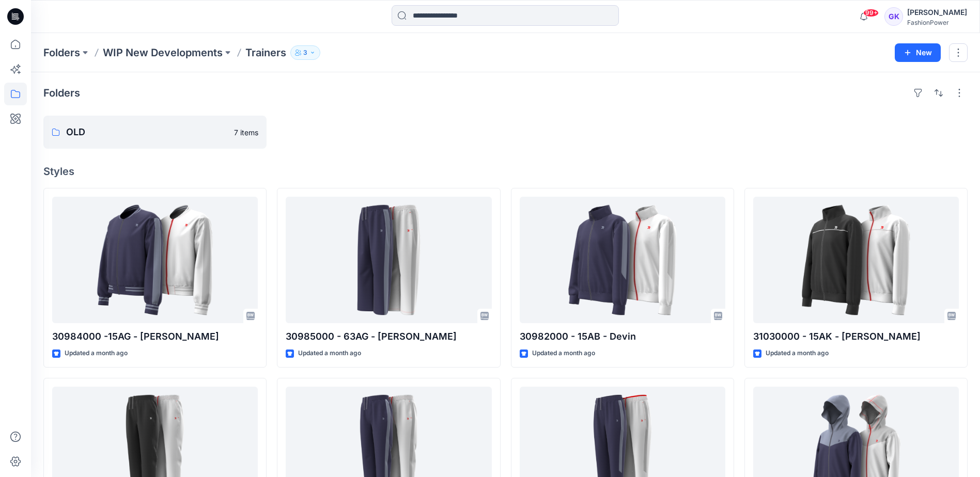  Describe the element at coordinates (871, 13) in the screenshot. I see `span: 99+` at that location.